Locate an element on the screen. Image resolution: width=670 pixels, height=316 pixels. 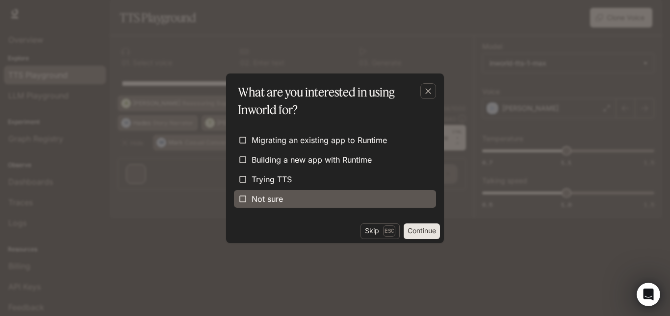
button: Continue is located at coordinates (422, 232).